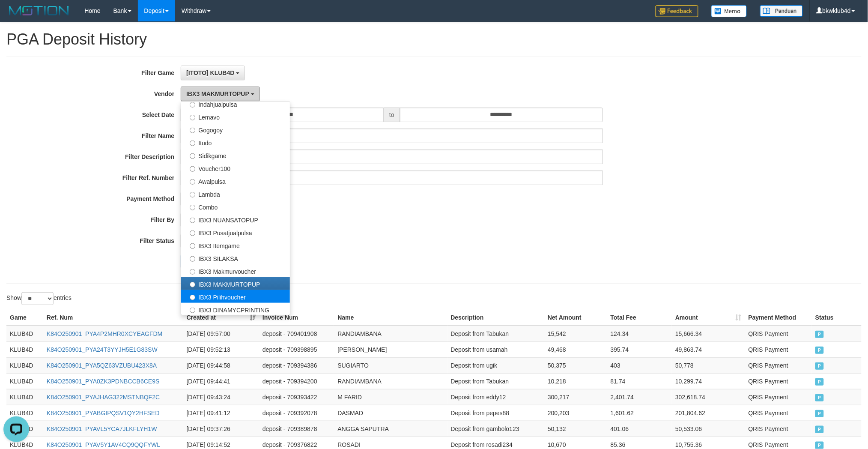 This screenshot has height=449, width=868. What do you see at coordinates (235, 284) in the screenshot?
I see `label: IBX3 MAKMURTOPUP` at bounding box center [235, 284].